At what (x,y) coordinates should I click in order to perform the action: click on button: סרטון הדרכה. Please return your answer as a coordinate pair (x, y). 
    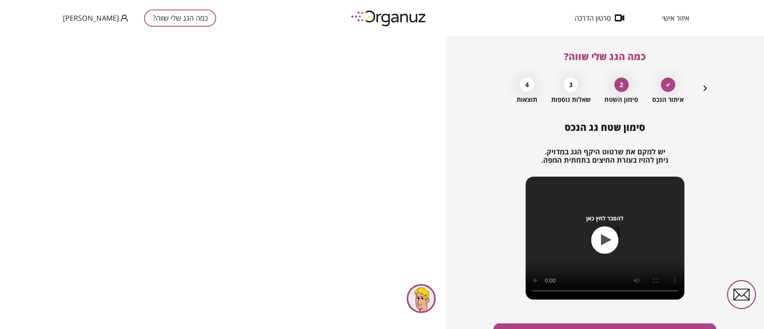
    Looking at the image, I should click on (599, 18).